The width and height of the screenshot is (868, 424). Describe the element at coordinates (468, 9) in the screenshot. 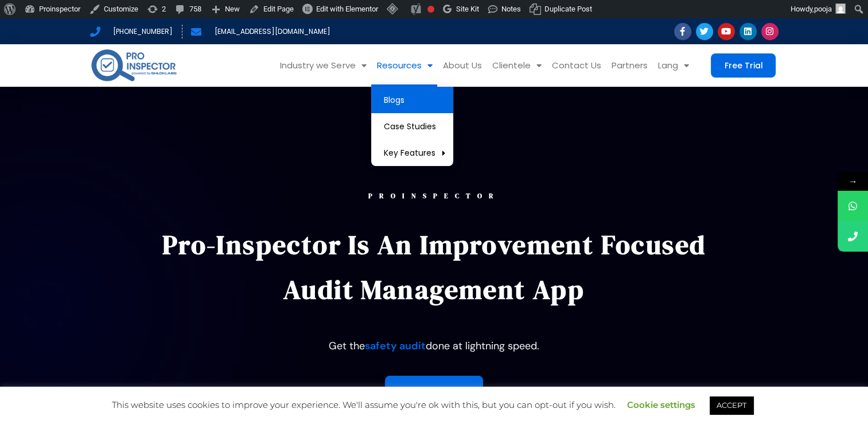

I see `span: Site Kit` at that location.